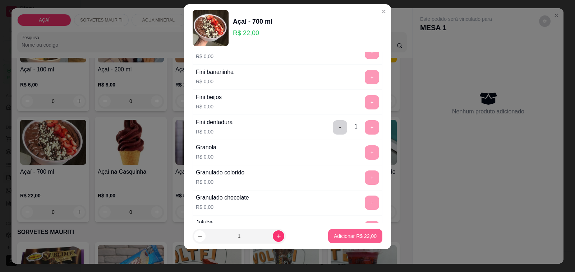 The width and height of the screenshot is (575, 272). Describe the element at coordinates (356, 127) in the screenshot. I see `div: 1` at that location.